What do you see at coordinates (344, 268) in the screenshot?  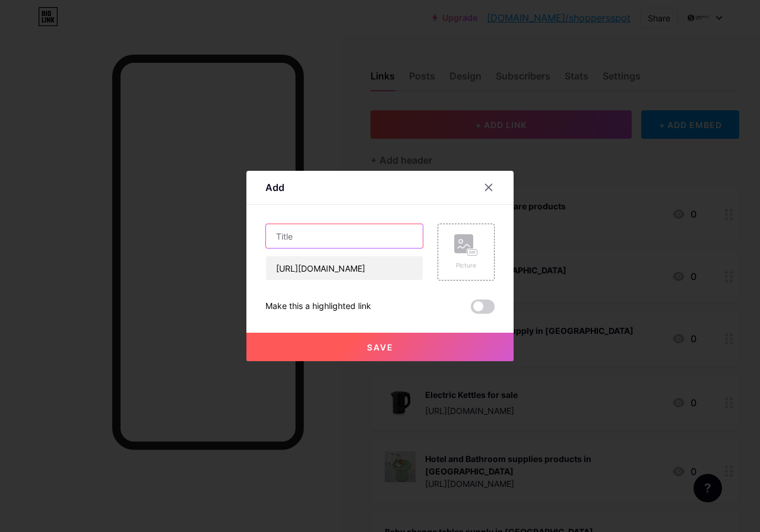 I see `input: URL` at bounding box center [344, 268].